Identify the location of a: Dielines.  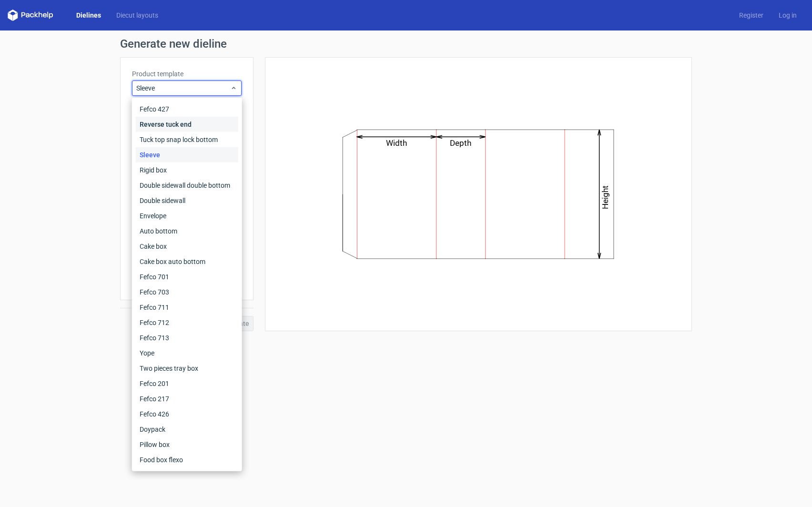
(89, 15).